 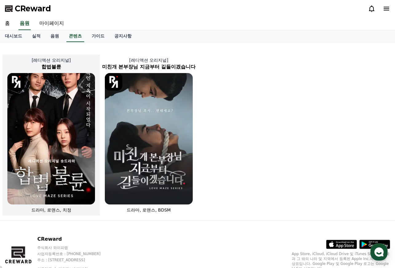 I want to click on span: 홈, so click(x=21, y=206).